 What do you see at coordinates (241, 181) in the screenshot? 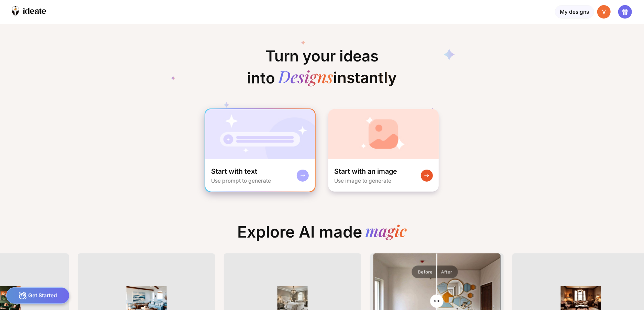
I see `div: Use prompt to generate` at bounding box center [241, 181].